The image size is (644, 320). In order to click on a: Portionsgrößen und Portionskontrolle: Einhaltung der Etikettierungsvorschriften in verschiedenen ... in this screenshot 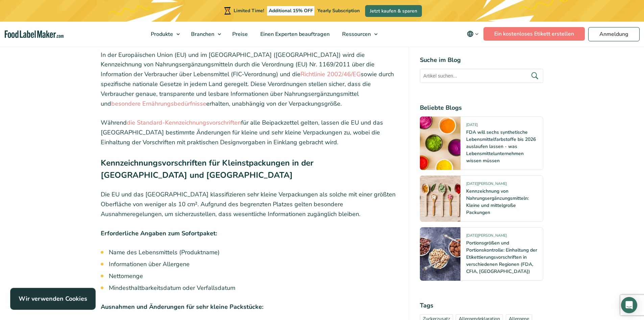, I will do `click(501, 257)`.